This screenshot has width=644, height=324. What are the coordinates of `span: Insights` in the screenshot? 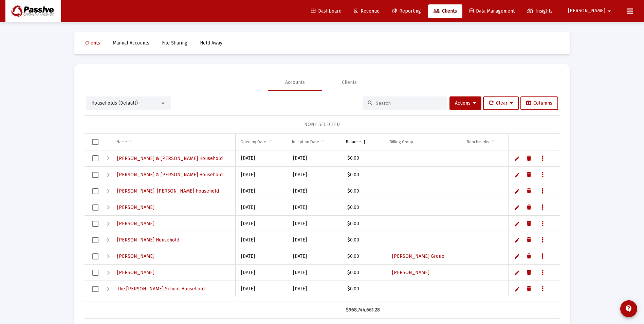 It's located at (540, 11).